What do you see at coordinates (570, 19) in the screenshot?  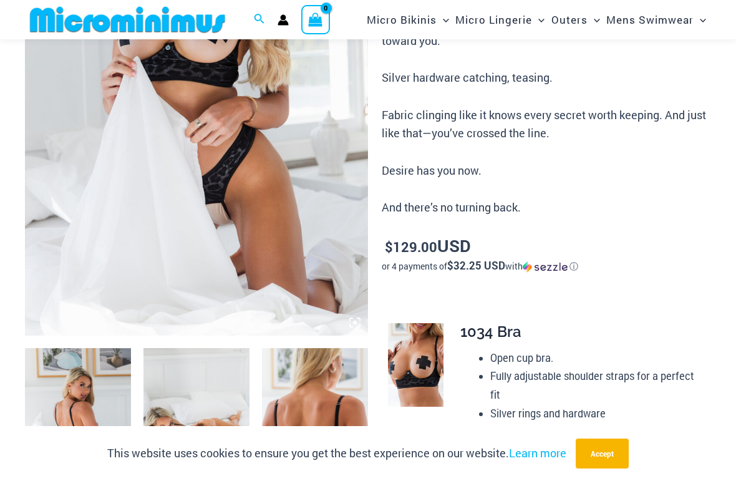 I see `span: Outers` at bounding box center [570, 19].